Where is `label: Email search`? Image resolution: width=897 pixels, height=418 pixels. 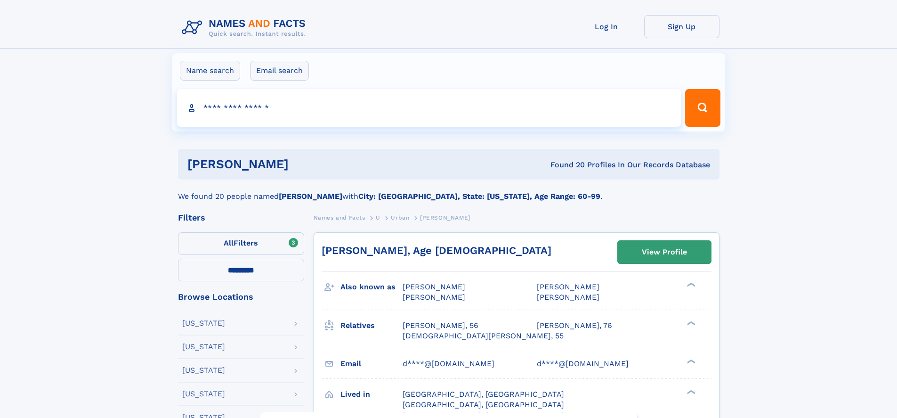 label: Email search is located at coordinates (279, 71).